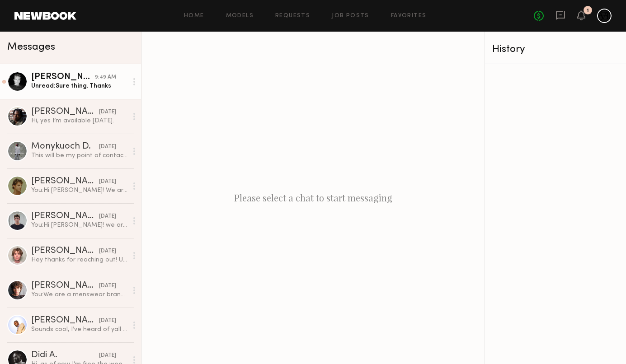  Describe the element at coordinates (79, 260) in the screenshot. I see `div: Hey thanks for reaching out! Unfortunately I am only free the 6th or 7th. Let me know if thatd work!` at that location.